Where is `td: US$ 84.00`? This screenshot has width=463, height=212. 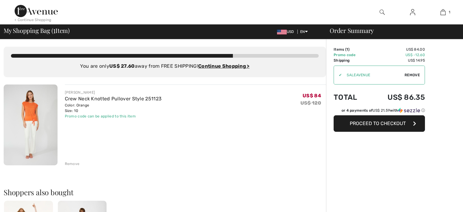 td: US$ 84.00 is located at coordinates (397, 49).